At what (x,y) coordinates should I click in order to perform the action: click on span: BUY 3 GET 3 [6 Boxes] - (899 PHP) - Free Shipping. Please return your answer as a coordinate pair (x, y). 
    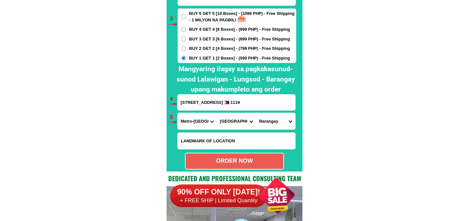
    Looking at the image, I should click on (240, 39).